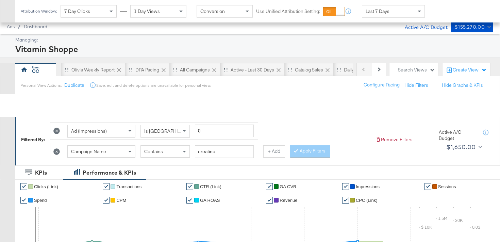 The height and width of the screenshot is (242, 500). What do you see at coordinates (224, 151) in the screenshot?
I see `input: Enter a search term` at bounding box center [224, 151].